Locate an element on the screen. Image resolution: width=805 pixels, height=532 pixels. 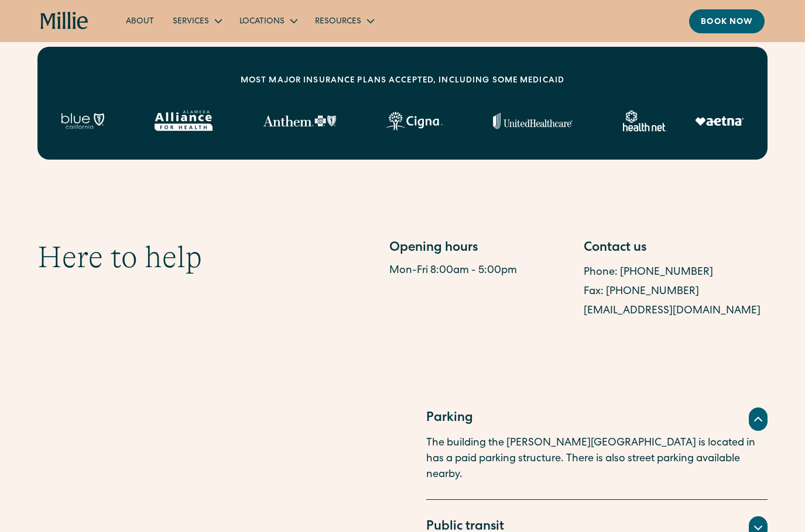
img: Cigna logo is located at coordinates (413, 121).